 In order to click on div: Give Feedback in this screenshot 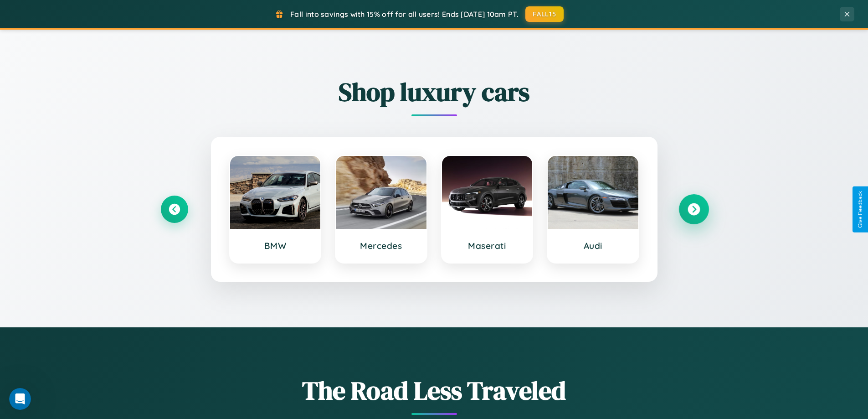, I will do `click(861, 209)`.